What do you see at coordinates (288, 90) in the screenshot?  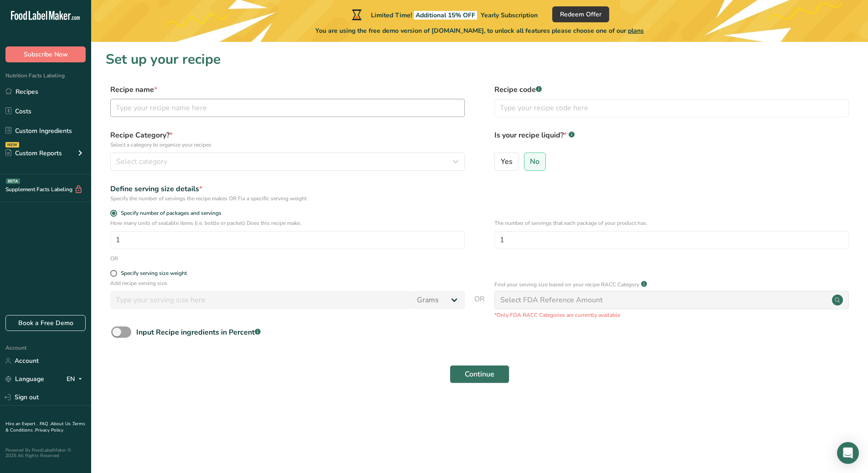 I see `label: Recipe name` at bounding box center [288, 90].